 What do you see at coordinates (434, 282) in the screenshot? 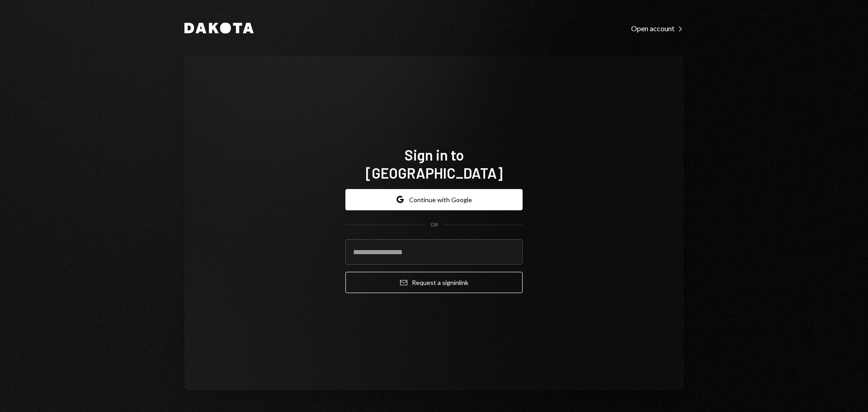
I see `button: Request a signinlink` at bounding box center [434, 282].